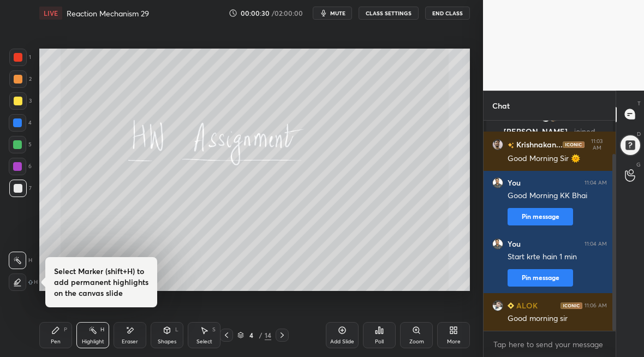 The image size is (644, 357). I want to click on span: joined, so click(585, 131).